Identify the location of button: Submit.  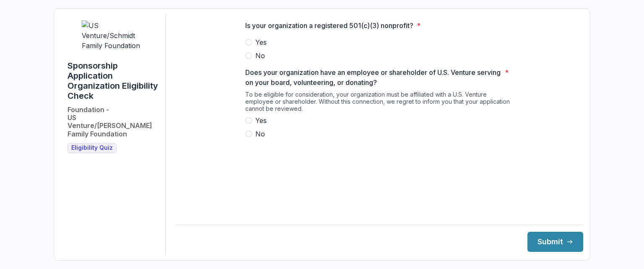
(555, 242).